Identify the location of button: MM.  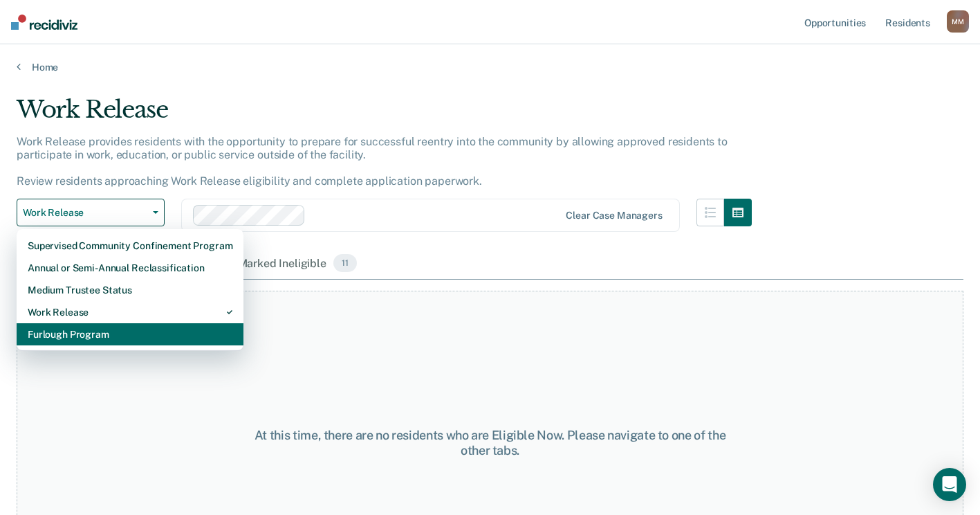
(958, 21).